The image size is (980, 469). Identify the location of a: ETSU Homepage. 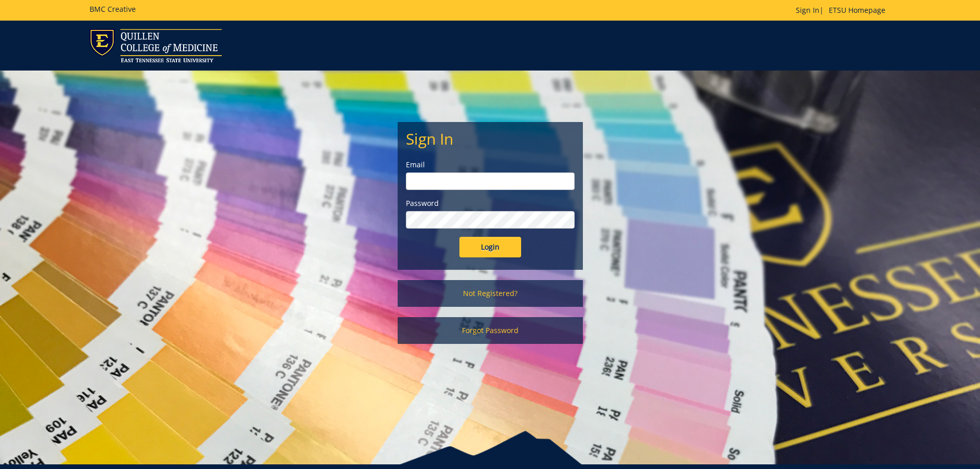
(857, 10).